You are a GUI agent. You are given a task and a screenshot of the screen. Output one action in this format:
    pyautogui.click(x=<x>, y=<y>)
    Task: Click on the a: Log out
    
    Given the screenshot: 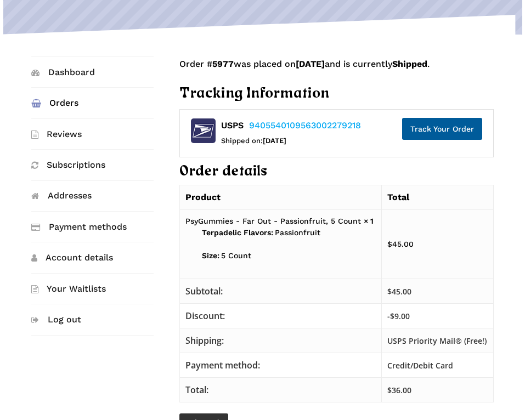 What is the action you would take?
    pyautogui.click(x=92, y=319)
    